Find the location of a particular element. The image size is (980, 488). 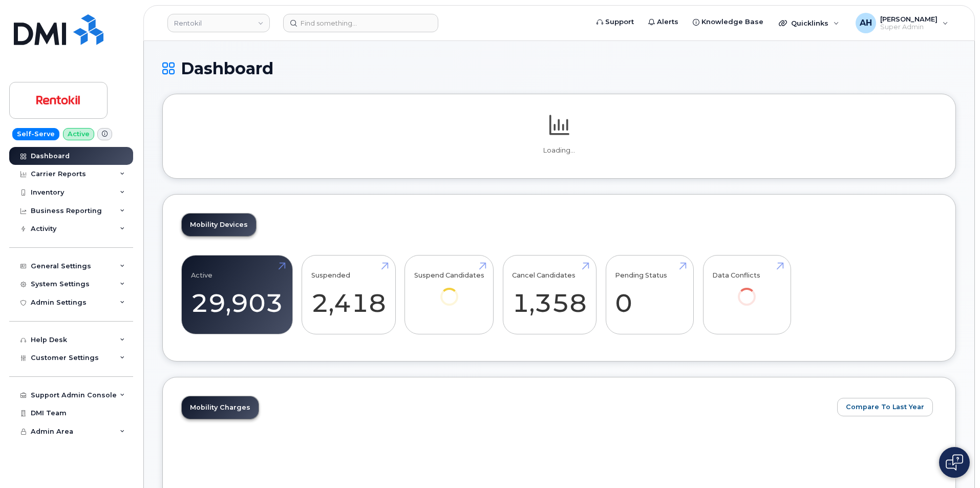

a: Mobility Charges is located at coordinates (220, 408).